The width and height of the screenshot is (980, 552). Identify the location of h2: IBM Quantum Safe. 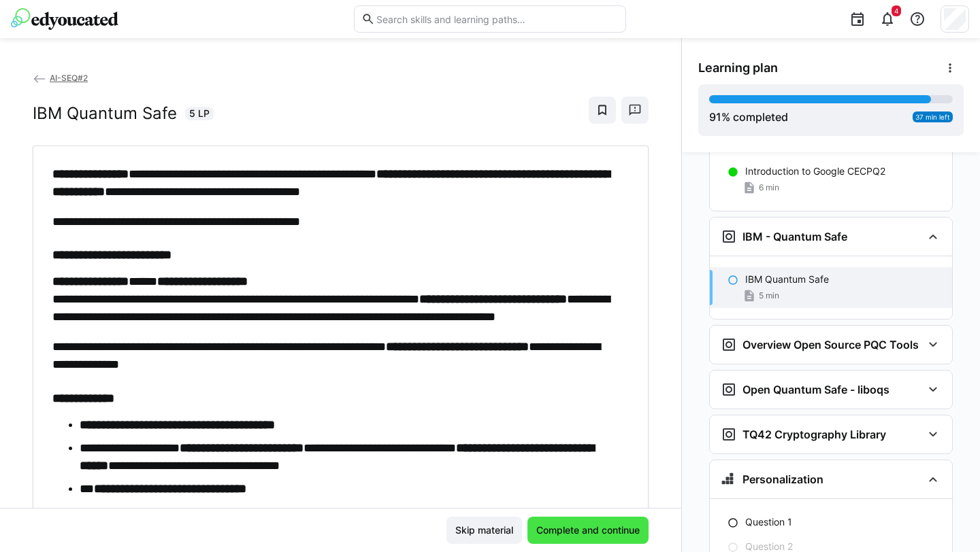
(104, 114).